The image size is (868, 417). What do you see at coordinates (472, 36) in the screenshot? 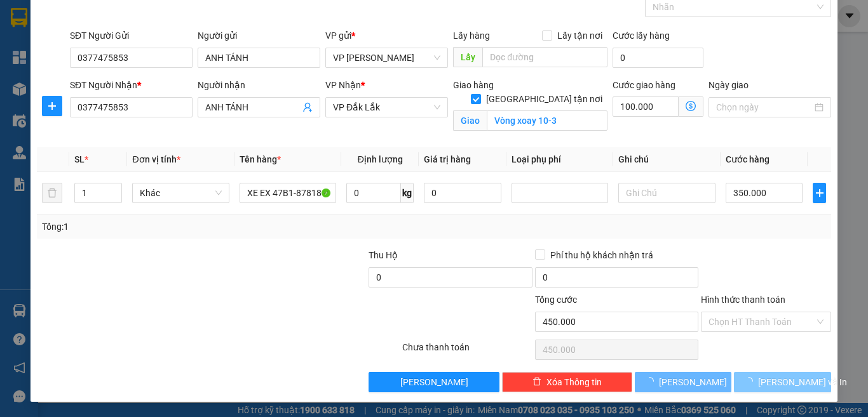
I see `span: Lấy hàng` at bounding box center [472, 36].